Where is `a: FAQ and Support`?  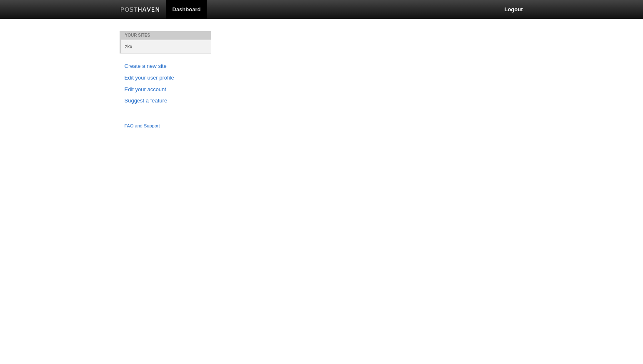
a: FAQ and Support is located at coordinates (165, 126).